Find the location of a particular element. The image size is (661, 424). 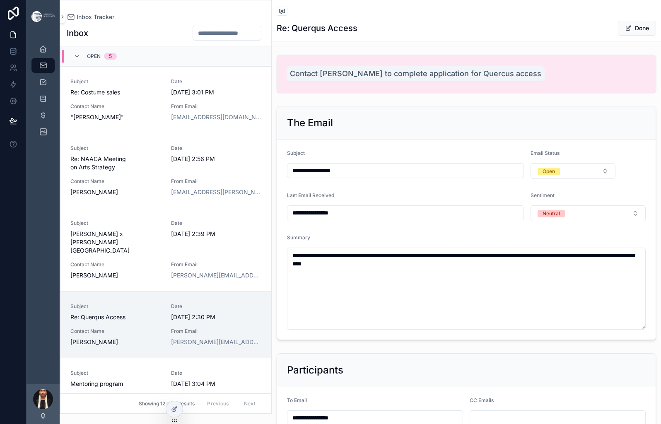

span: Email Status is located at coordinates (545, 153).